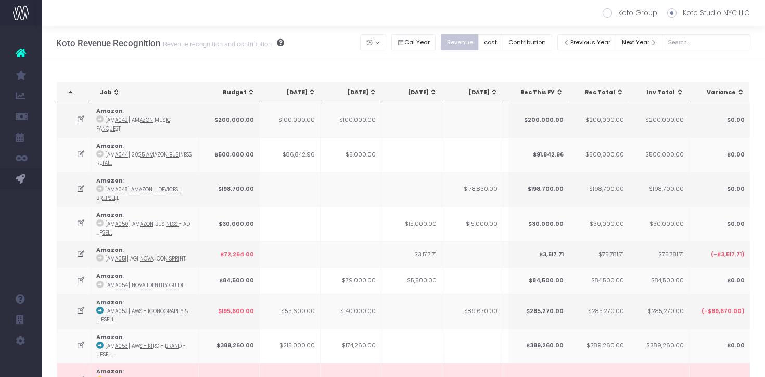  I want to click on th: Apr 25: activate to sort column ascending, so click(291, 93).